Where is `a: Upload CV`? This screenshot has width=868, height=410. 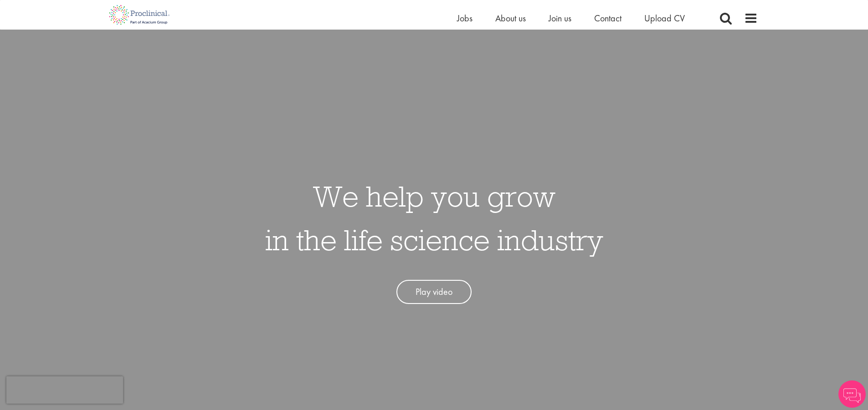 a: Upload CV is located at coordinates (664, 19).